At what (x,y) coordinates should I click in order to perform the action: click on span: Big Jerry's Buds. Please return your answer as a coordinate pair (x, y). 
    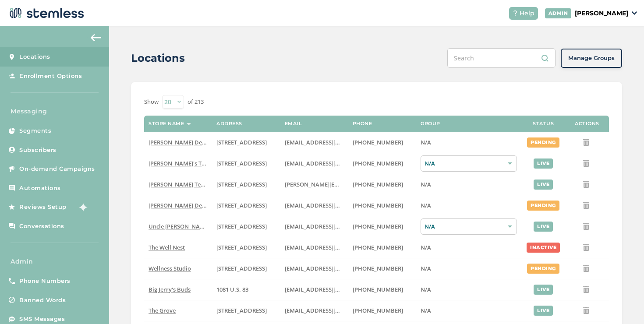
    Looking at the image, I should click on (169, 289).